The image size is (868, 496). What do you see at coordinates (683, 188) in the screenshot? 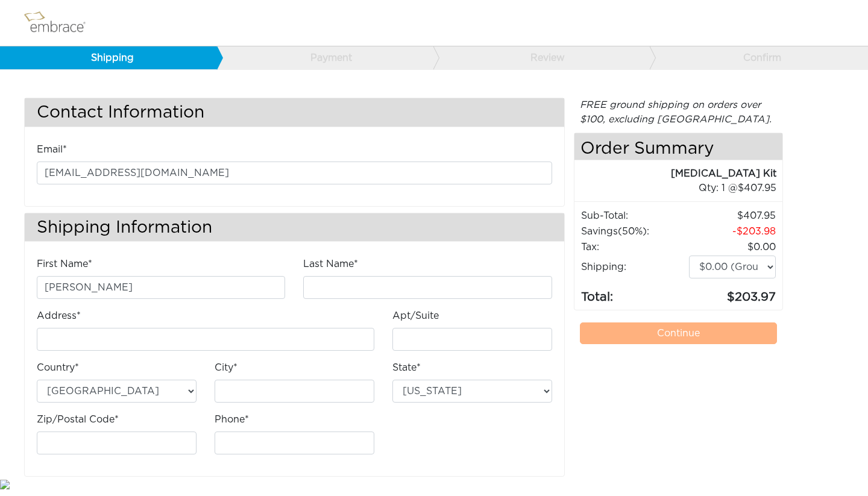
I see `div: 1 @` at bounding box center [683, 188].